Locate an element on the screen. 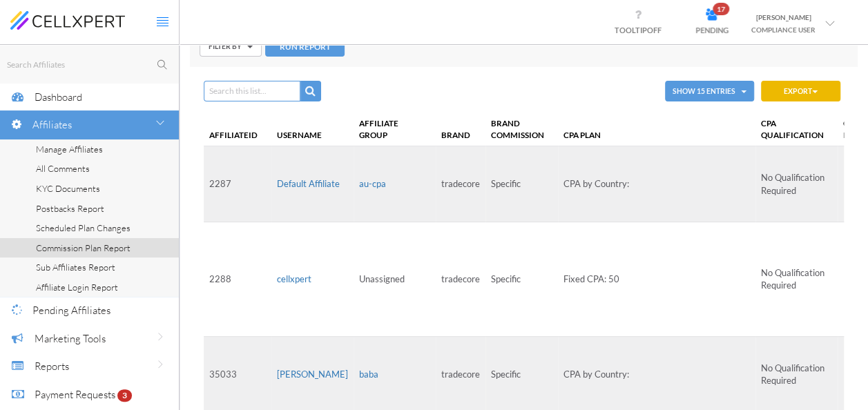 Image resolution: width=868 pixels, height=410 pixels. span: Postbacks Report is located at coordinates (70, 209).